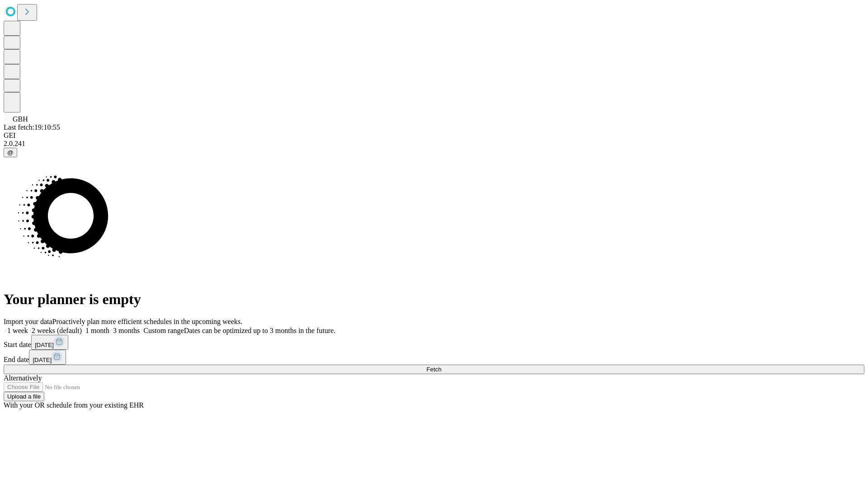  Describe the element at coordinates (434, 343) in the screenshot. I see `div: Start date` at that location.